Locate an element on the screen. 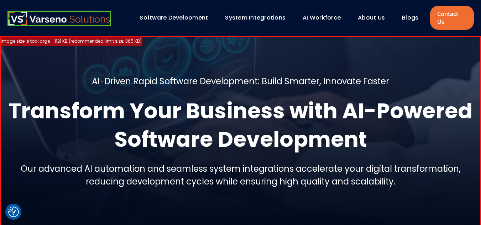  div: System Integrations is located at coordinates (258, 18).